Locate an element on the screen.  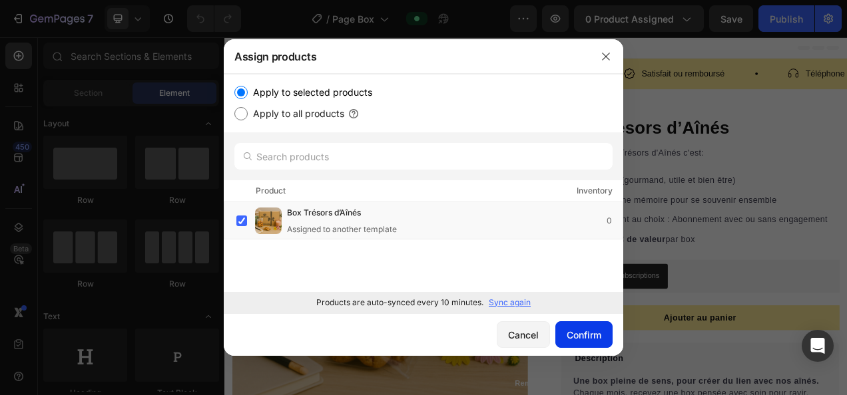
img: CJHvtfTOt4QDEAE=.jpeg is located at coordinates (455, 307).